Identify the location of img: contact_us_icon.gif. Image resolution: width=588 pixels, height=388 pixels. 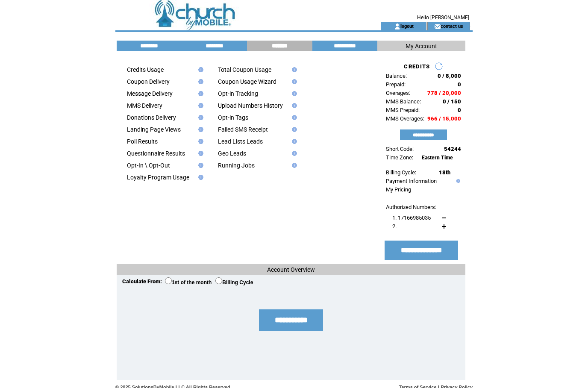
(437, 26).